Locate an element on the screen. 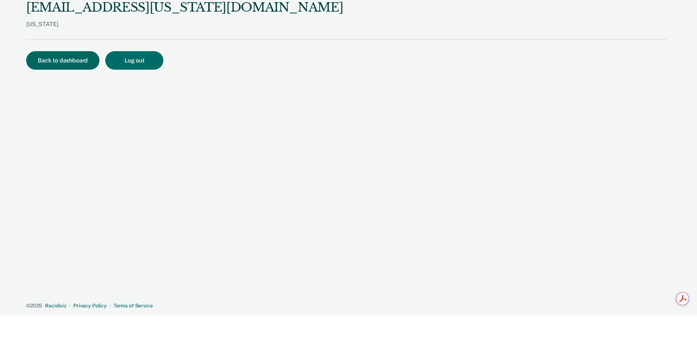 This screenshot has height=343, width=697. a: Back to dashboard is located at coordinates (66, 61).